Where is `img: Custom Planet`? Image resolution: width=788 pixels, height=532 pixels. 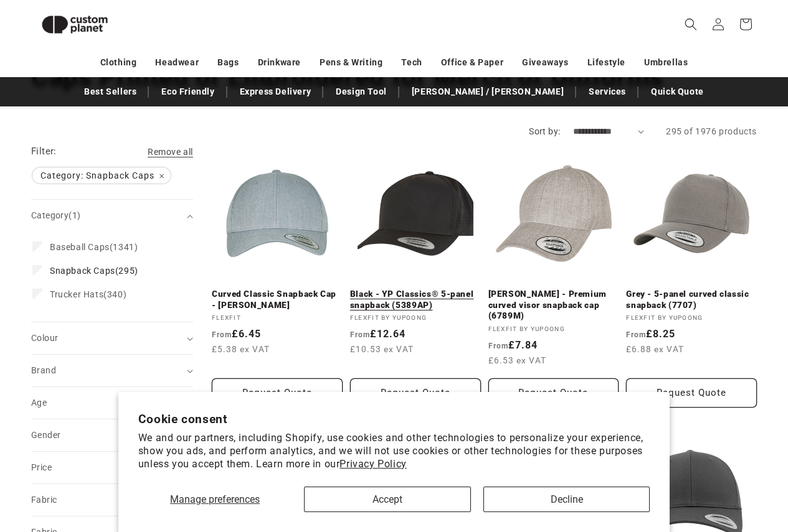
img: Custom Planet is located at coordinates (75, 25).